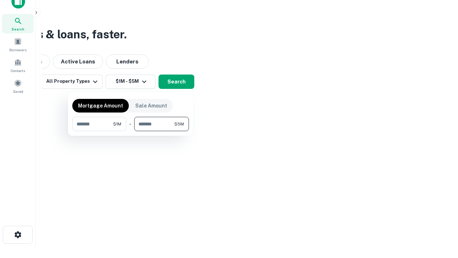 This screenshot has width=458, height=258. I want to click on span: $1M, so click(117, 124).